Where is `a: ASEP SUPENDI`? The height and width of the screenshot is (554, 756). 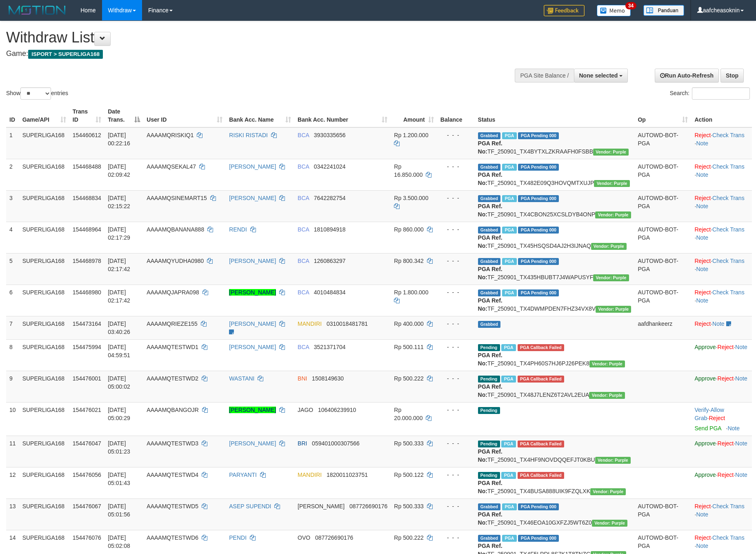
a: ASEP SUPENDI is located at coordinates (250, 506).